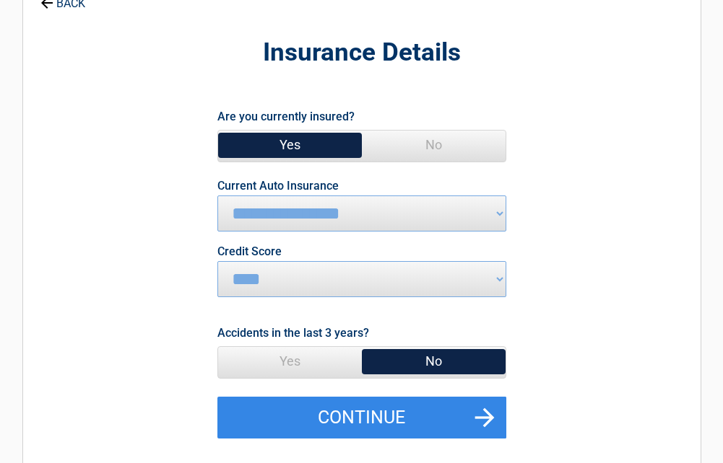  What do you see at coordinates (362, 53) in the screenshot?
I see `h2: Insurance Details` at bounding box center [362, 53].